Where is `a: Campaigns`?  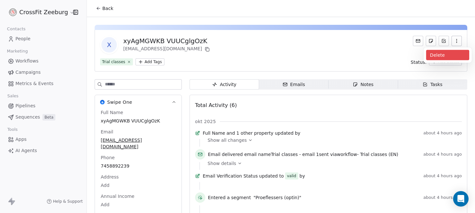 a: Campaigns is located at coordinates (43, 72).